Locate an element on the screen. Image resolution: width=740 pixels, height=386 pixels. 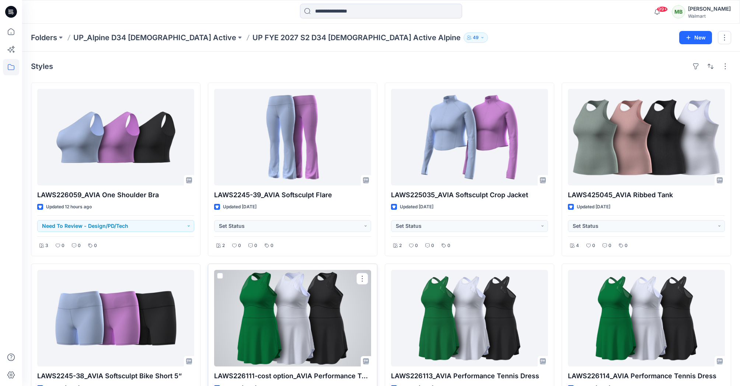
a: LAWS225035_AVIA Softsculpt Crop Jacket is located at coordinates (470, 137).